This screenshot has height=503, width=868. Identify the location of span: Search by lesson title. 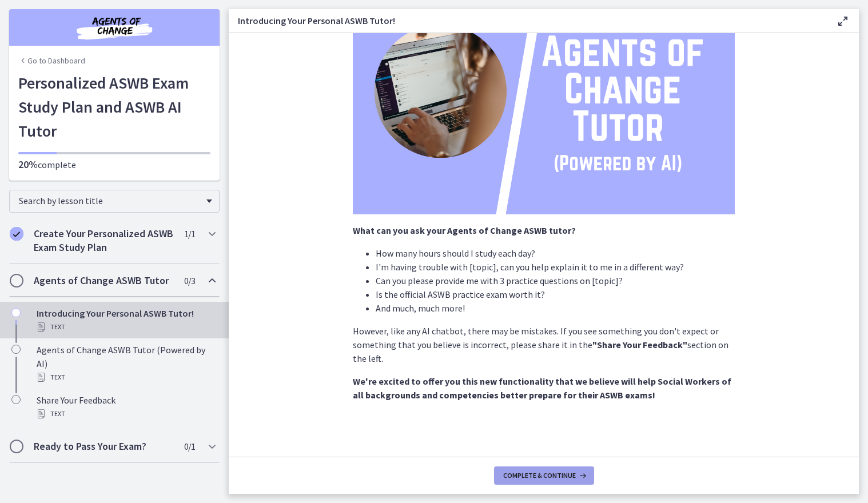
(110, 201).